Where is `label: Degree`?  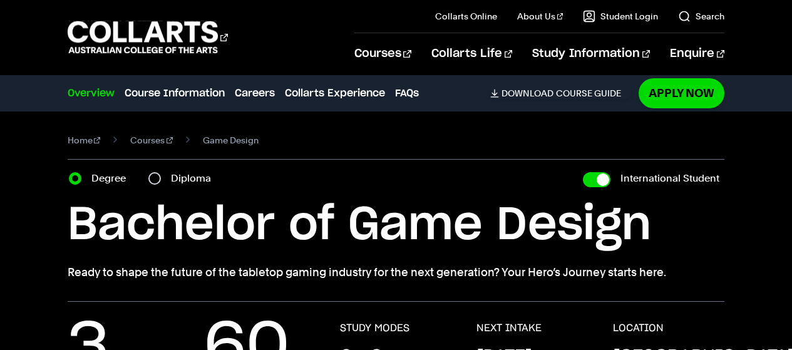 label: Degree is located at coordinates (112, 178).